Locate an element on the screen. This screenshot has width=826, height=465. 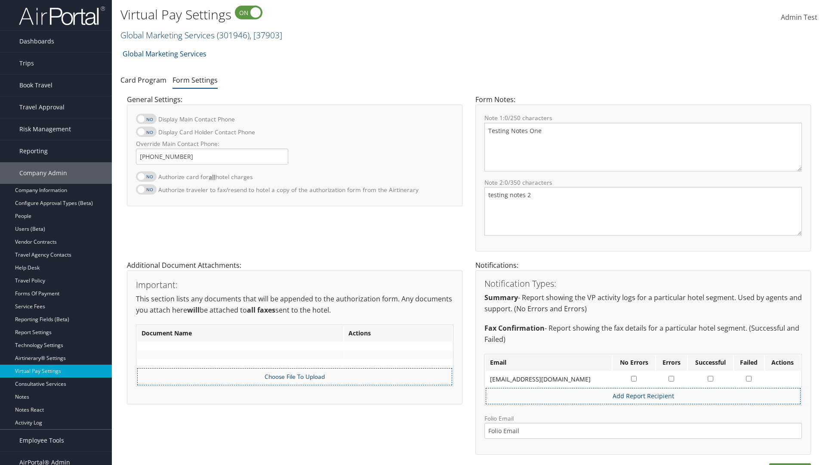
h1: Virtual Pay Settings is located at coordinates (353, 15).